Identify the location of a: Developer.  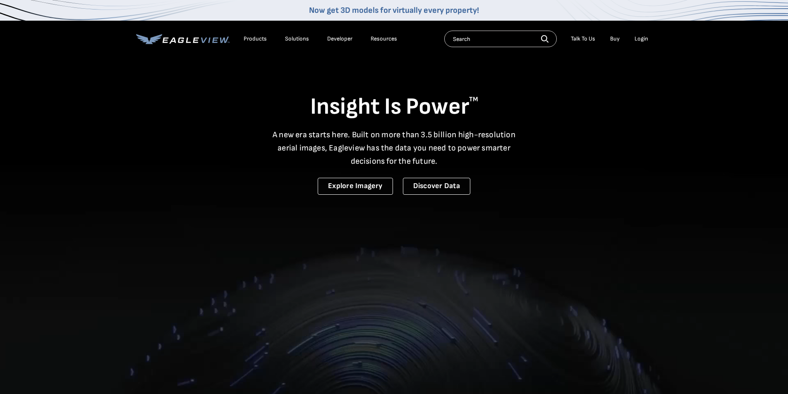
(339, 39).